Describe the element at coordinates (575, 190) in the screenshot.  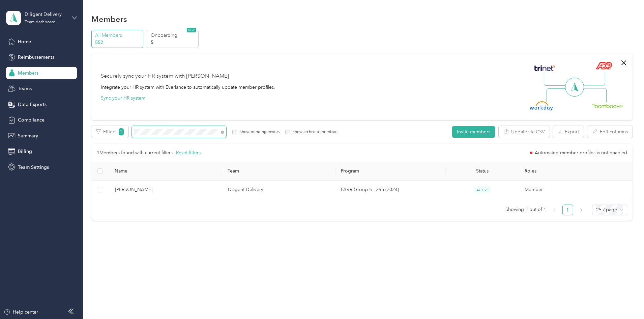
I see `td: Member` at that location.